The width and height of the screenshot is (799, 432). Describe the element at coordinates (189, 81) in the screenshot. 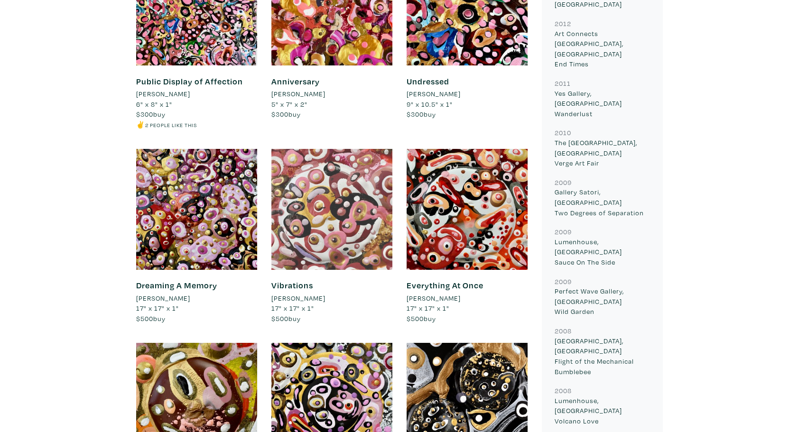

I see `a: Public Display of Affection` at that location.